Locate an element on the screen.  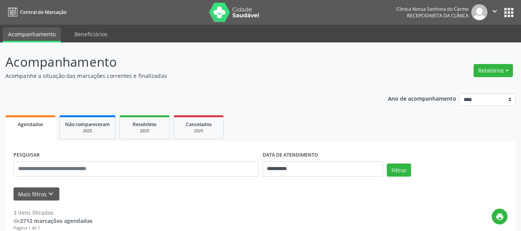
i: keyboard_arrow_down is located at coordinates (51, 194).